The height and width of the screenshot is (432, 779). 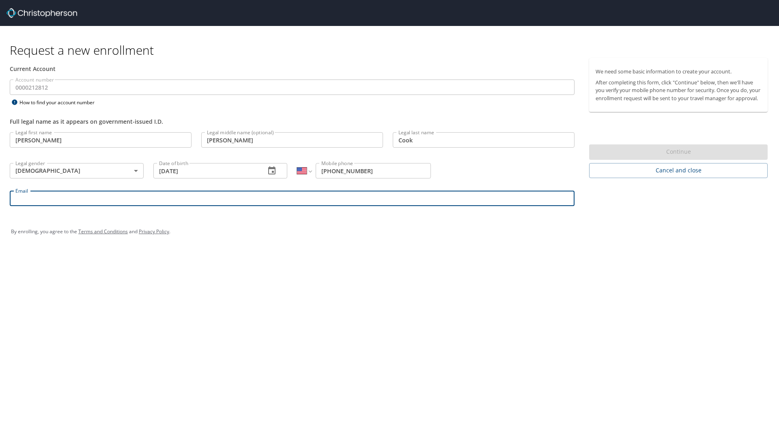 I want to click on button: Cancel and close, so click(x=679, y=170).